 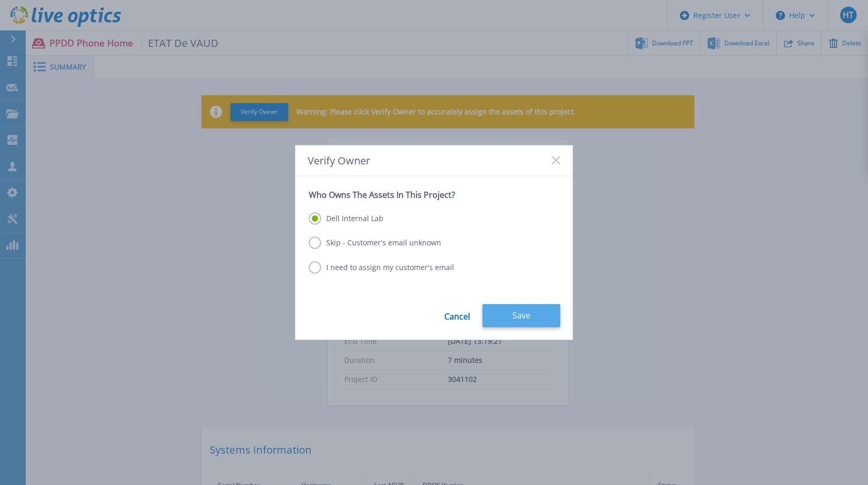 I want to click on span: Verify Owner, so click(x=339, y=160).